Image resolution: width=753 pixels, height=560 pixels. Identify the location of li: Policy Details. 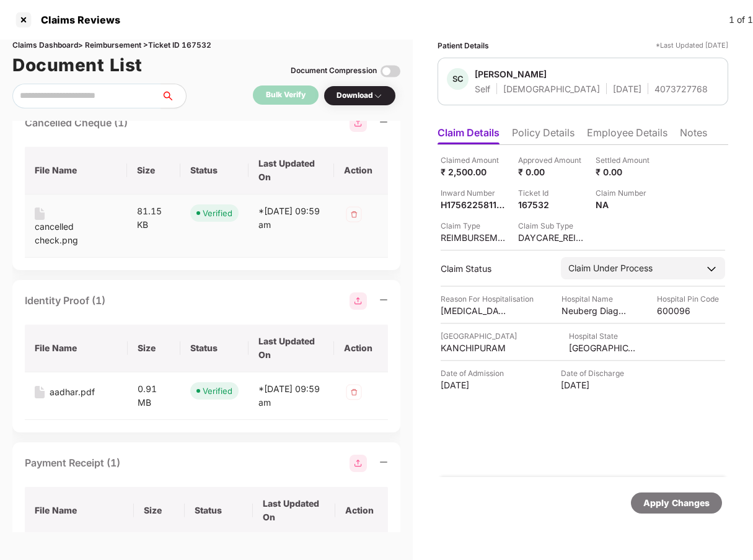
(543, 135).